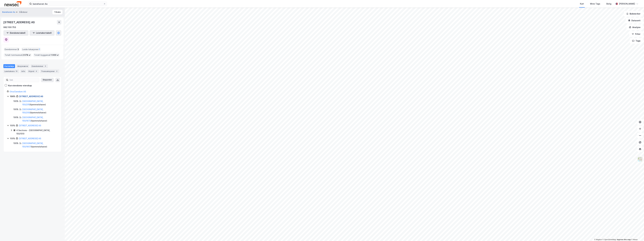 This screenshot has height=241, width=644. I want to click on input: Søk, so click(24, 80).